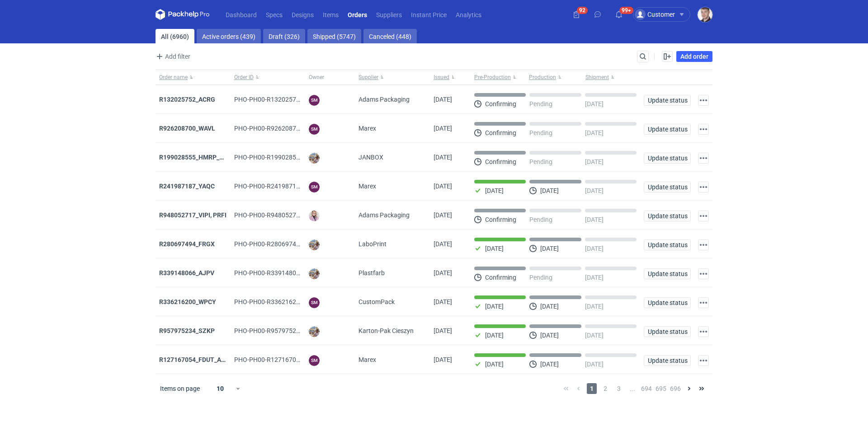 This screenshot has height=422, width=868. What do you see at coordinates (196, 360) in the screenshot?
I see `strong: R127167054_FDUT_ACTL` at bounding box center [196, 360].